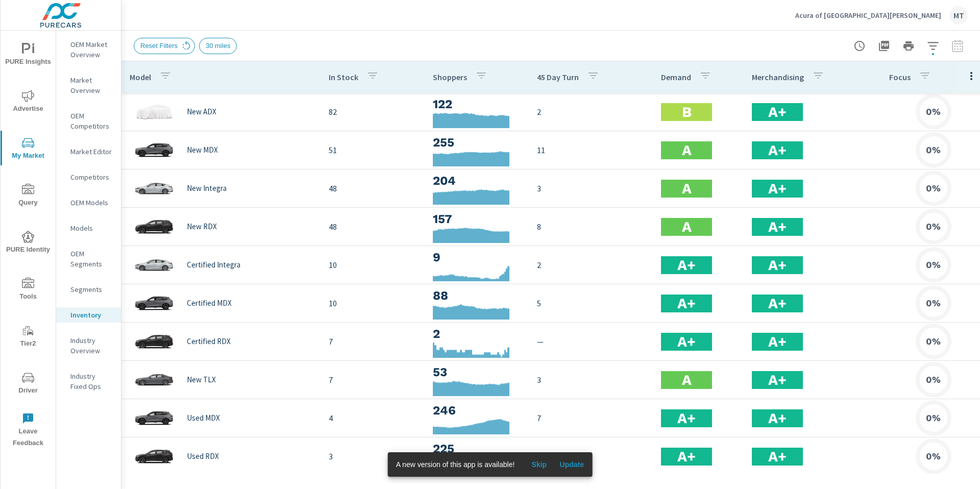 The height and width of the screenshot is (489, 980). I want to click on h3: 204, so click(477, 181).